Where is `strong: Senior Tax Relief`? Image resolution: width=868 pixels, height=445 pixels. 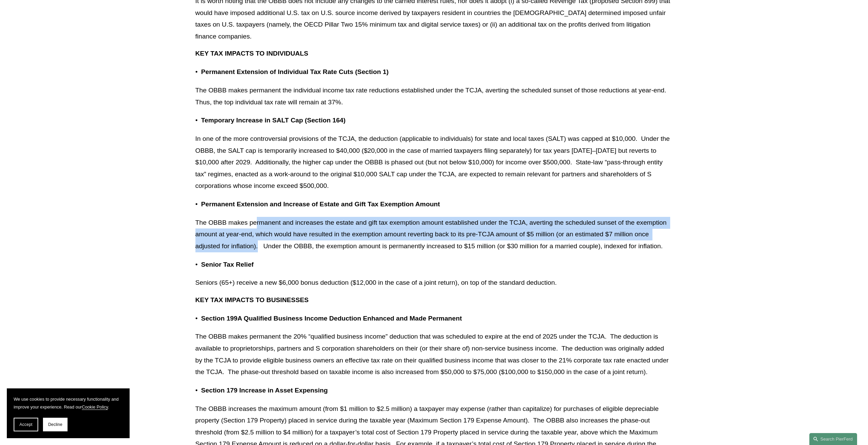
strong: Senior Tax Relief is located at coordinates (227, 264).